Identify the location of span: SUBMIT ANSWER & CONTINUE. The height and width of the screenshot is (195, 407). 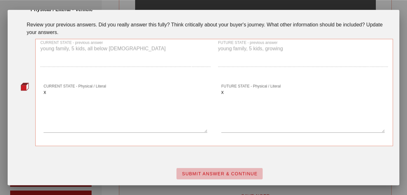
(220, 174).